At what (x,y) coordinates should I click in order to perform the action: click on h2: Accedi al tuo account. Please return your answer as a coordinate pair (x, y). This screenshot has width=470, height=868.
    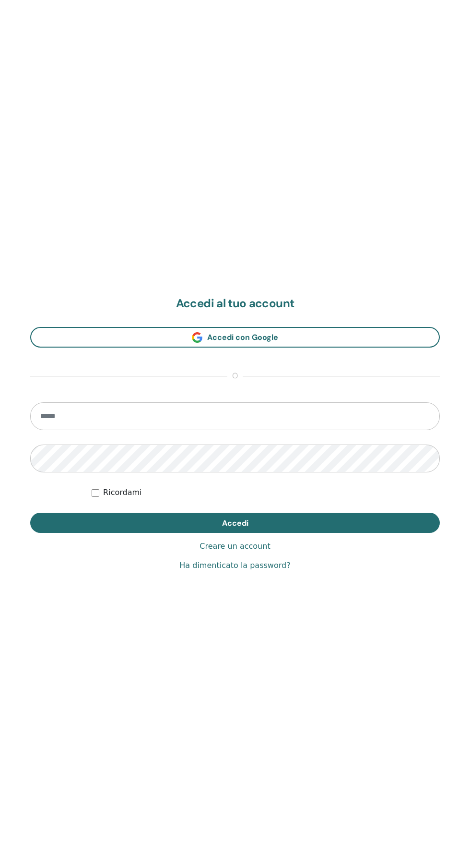
    Looking at the image, I should click on (235, 303).